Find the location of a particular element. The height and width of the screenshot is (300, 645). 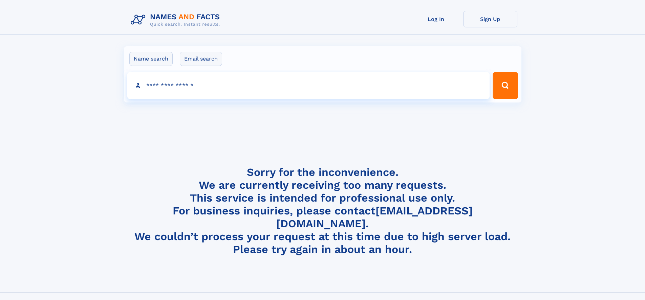

a: Sign Up is located at coordinates (490, 19).